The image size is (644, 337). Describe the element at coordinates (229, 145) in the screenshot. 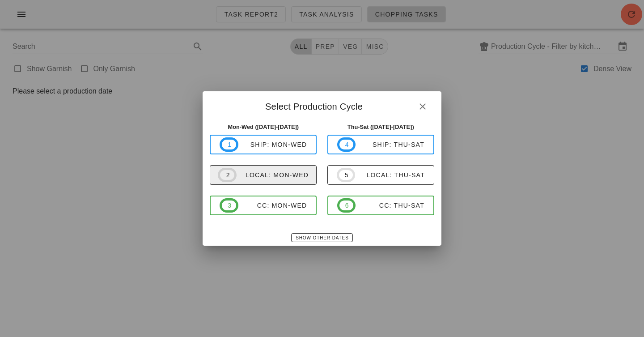

I see `span: 1` at that location.